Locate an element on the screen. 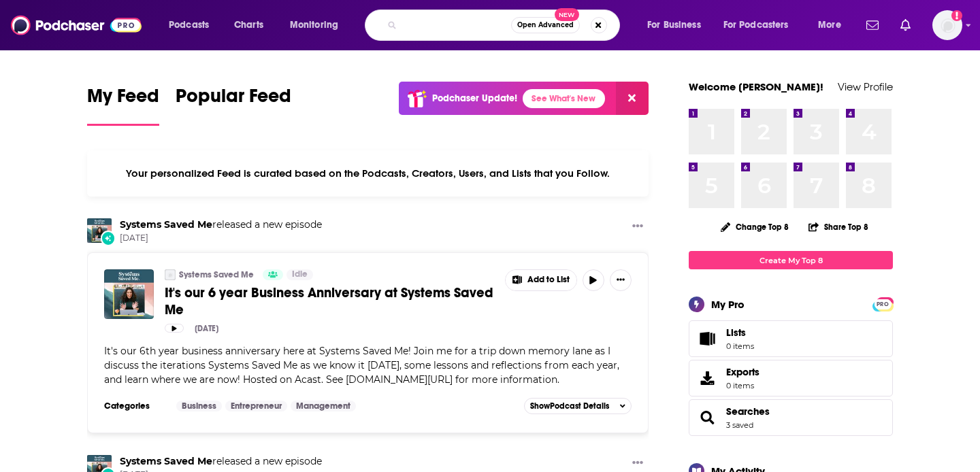  a: Exports is located at coordinates (791, 378).